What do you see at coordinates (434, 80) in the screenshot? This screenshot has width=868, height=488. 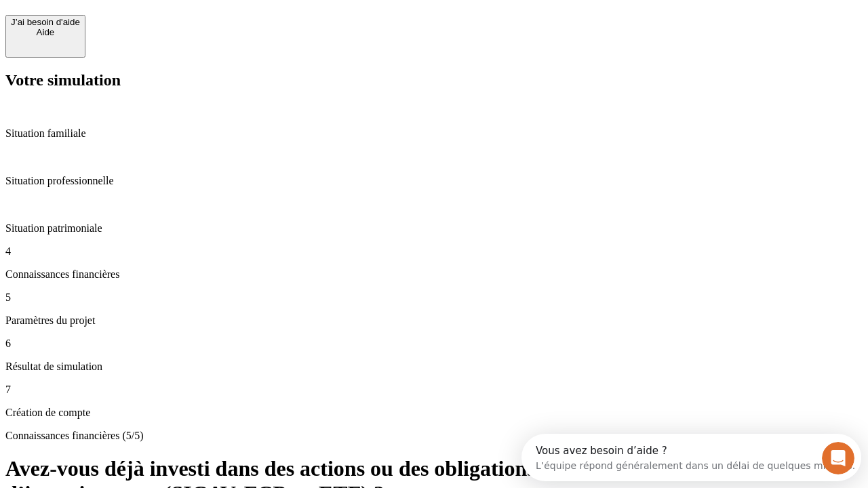 I see `h2: Votre simulation` at bounding box center [434, 80].